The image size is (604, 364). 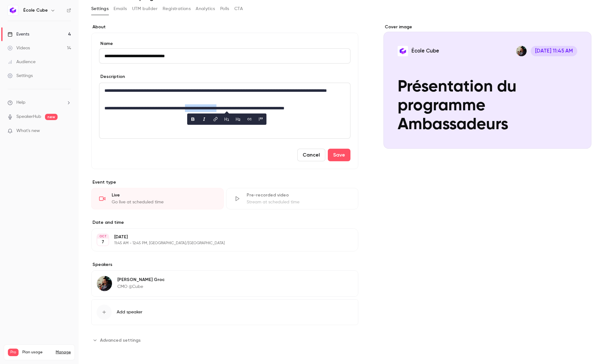 I want to click on label: Name, so click(x=225, y=44).